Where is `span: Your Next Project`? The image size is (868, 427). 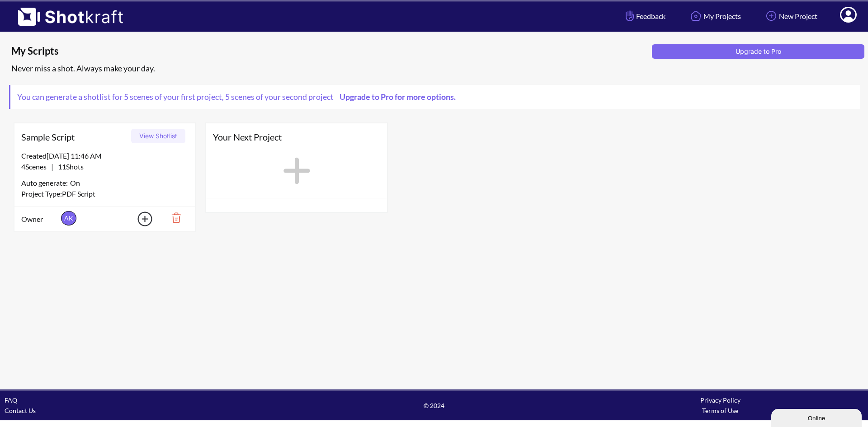
span: Your Next Project is located at coordinates (297, 137).